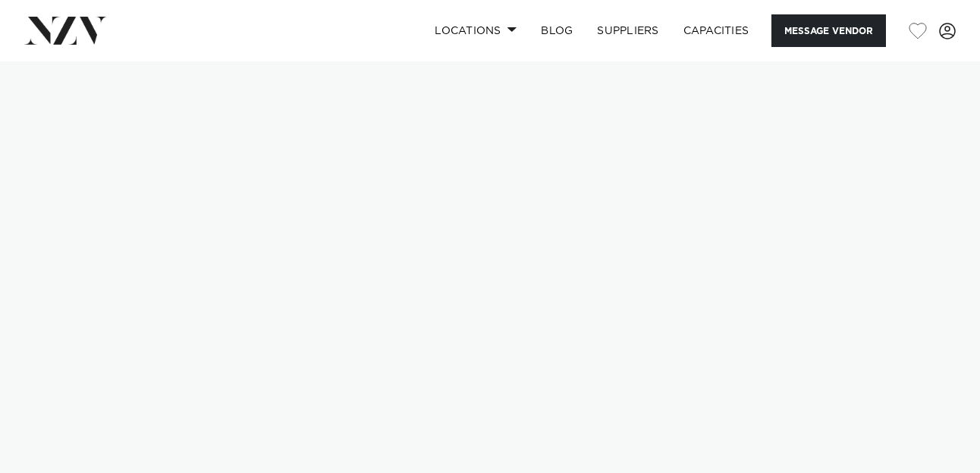  I want to click on img: nzv-logo.png, so click(65, 31).